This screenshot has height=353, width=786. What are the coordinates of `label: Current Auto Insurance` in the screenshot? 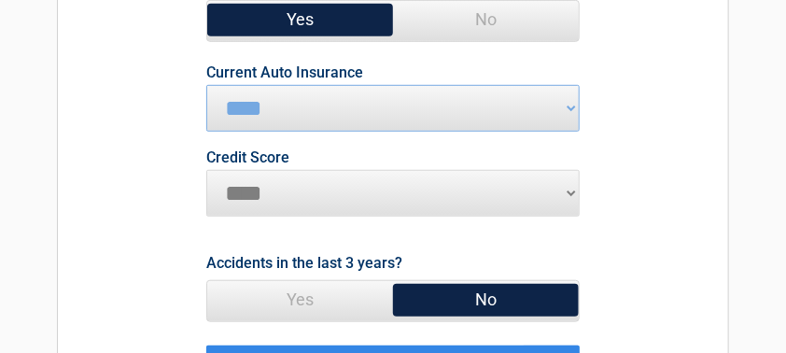 It's located at (285, 73).